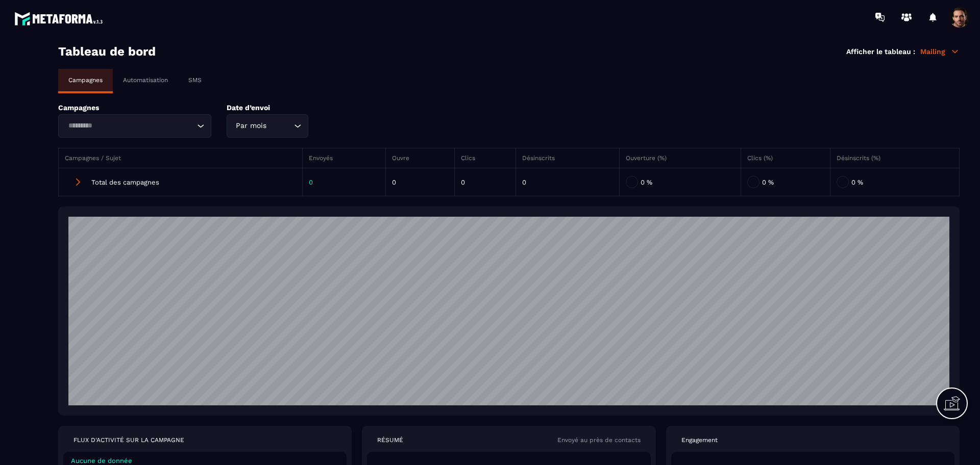 This screenshot has width=980, height=465. What do you see at coordinates (129, 440) in the screenshot?
I see `p: FLUX D'ACTIVITÉ SUR LA CAMPAGNE` at bounding box center [129, 440].